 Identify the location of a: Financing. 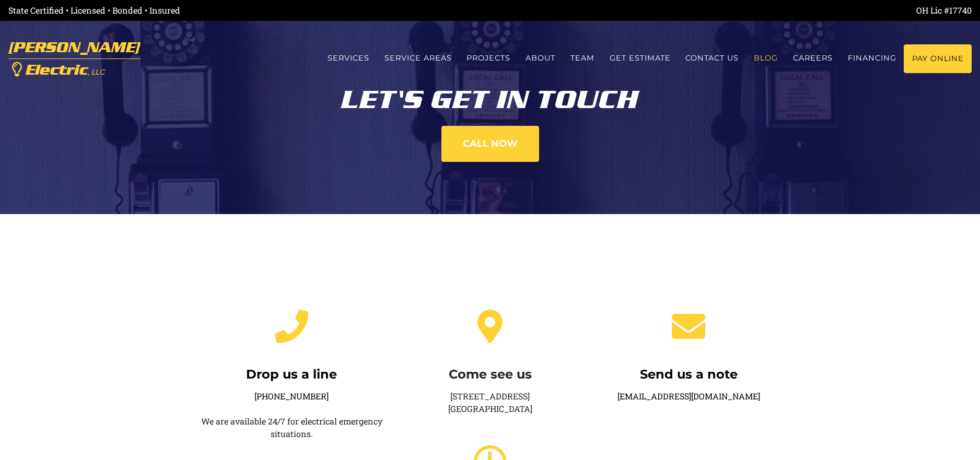
(872, 58).